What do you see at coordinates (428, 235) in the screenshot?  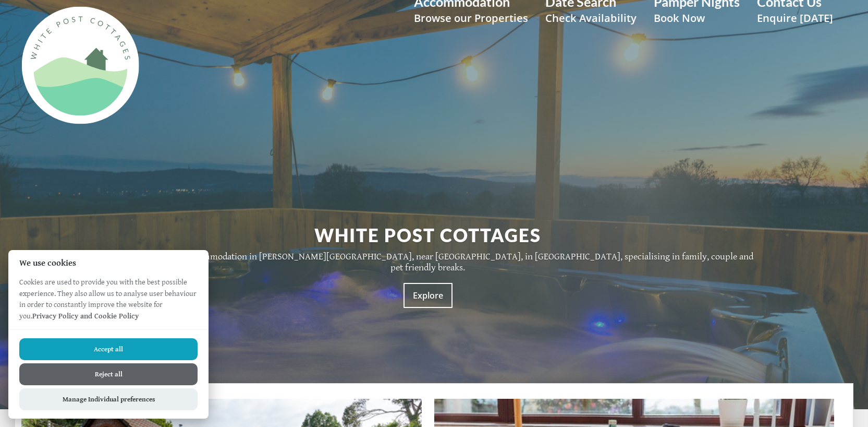 I see `h2: White Post Cottages` at bounding box center [428, 235].